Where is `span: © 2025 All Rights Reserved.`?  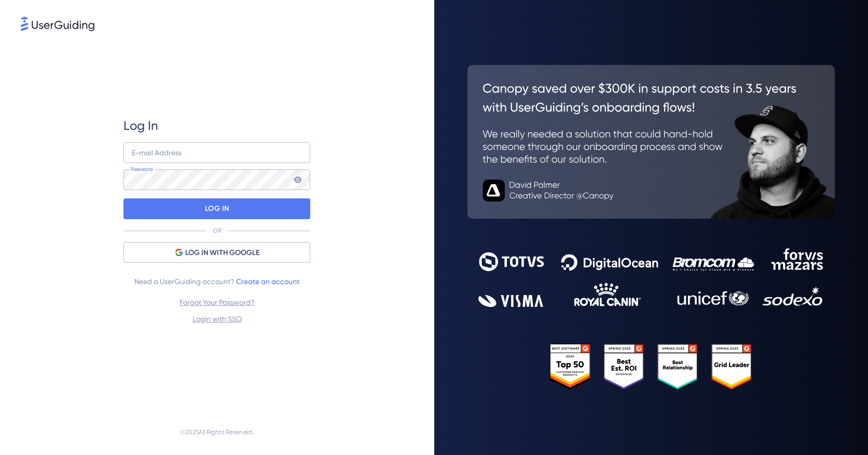 span: © 2025 All Rights Reserved. is located at coordinates (217, 432).